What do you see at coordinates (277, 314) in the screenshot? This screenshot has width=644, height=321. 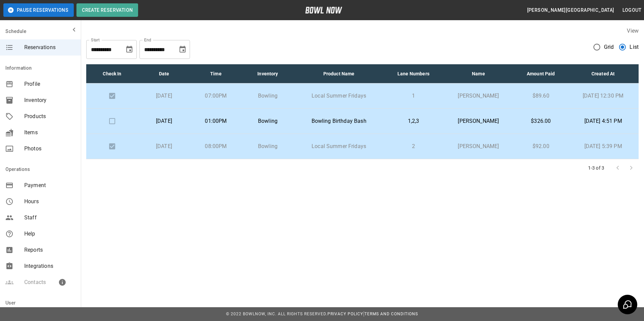 I see `span: © 2022 BowlNow, Inc. All Rights Reserved.` at bounding box center [277, 314].